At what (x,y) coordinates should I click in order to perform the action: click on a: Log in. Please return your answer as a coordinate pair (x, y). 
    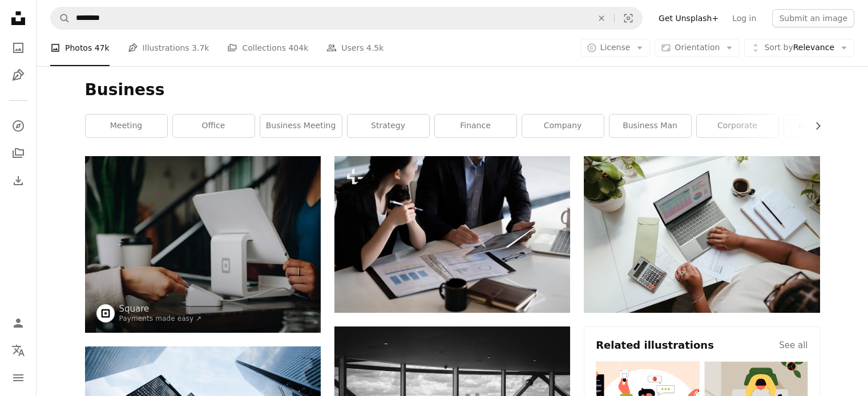
    Looking at the image, I should click on (744, 18).